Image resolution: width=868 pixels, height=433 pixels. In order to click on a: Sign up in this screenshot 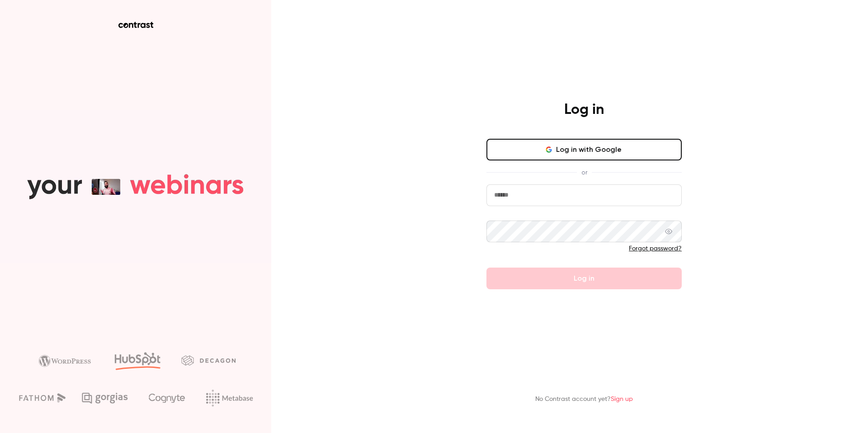, I will do `click(622, 399)`.